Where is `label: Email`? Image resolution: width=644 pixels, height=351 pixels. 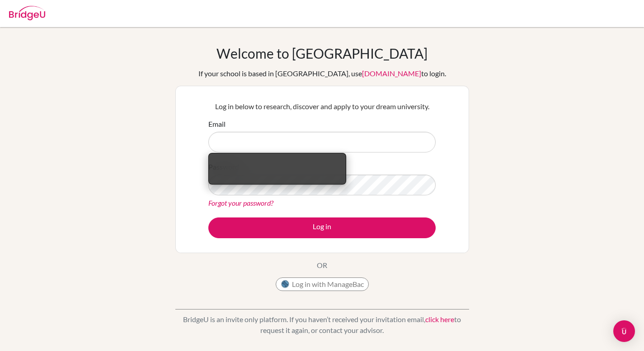
label: Email is located at coordinates (217, 124).